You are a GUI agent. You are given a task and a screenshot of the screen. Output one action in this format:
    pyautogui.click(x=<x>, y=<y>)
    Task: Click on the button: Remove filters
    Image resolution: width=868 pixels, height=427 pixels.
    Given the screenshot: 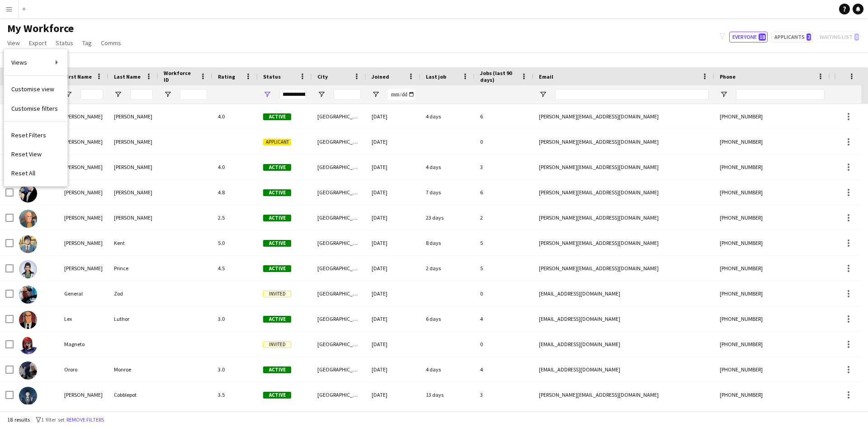 What is the action you would take?
    pyautogui.click(x=85, y=420)
    